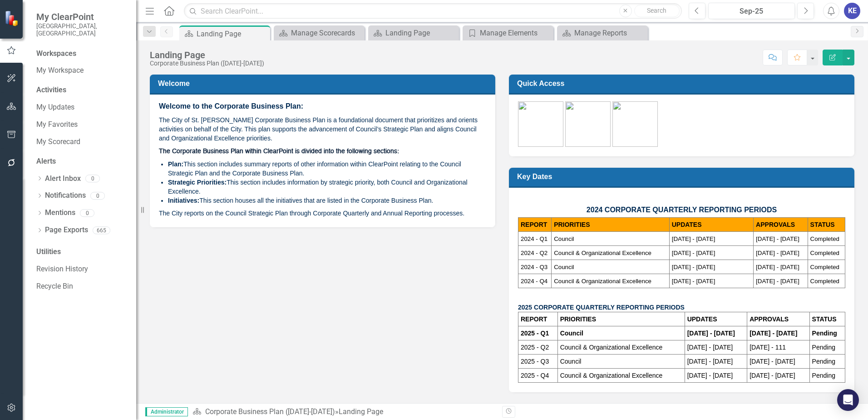 Image resolution: width=868 pixels, height=420 pixels. What do you see at coordinates (326, 200) in the screenshot?
I see `li: This section houses all the initiatives that are listed in the Corporate Business Plan.` at bounding box center [326, 200].